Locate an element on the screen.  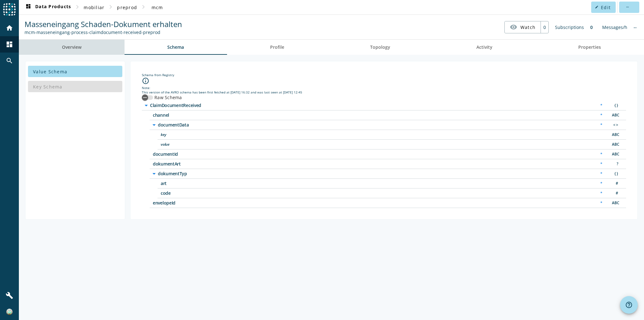
div: Messages/h is located at coordinates (614, 27).